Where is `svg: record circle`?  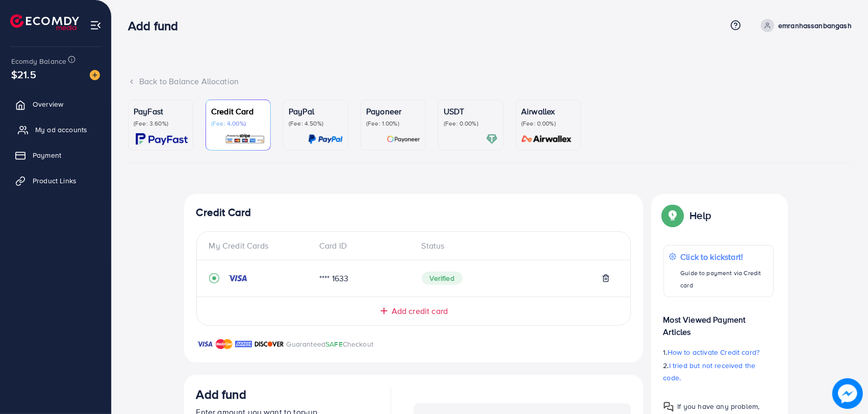 svg: record circle is located at coordinates (214, 278).